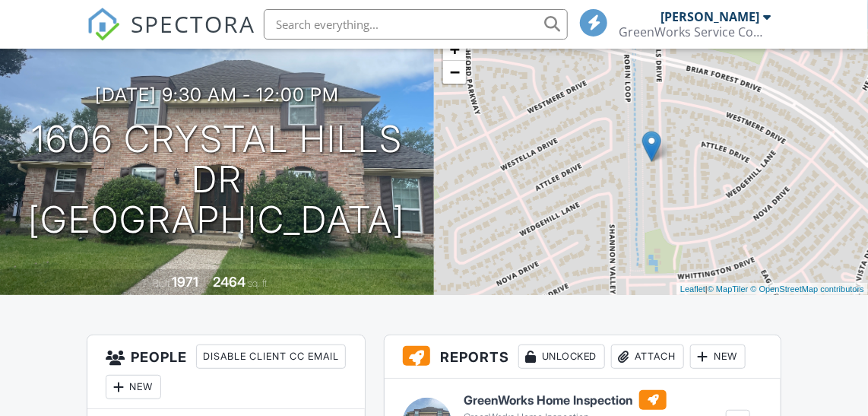 This screenshot has height=416, width=868. What do you see at coordinates (454, 72) in the screenshot?
I see `a: Zoom out` at bounding box center [454, 72].